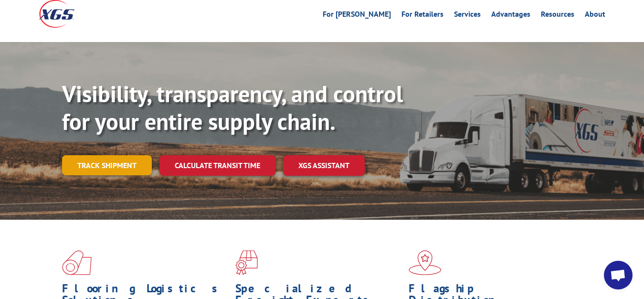  I want to click on a: Calculate transit time, so click(217, 166).